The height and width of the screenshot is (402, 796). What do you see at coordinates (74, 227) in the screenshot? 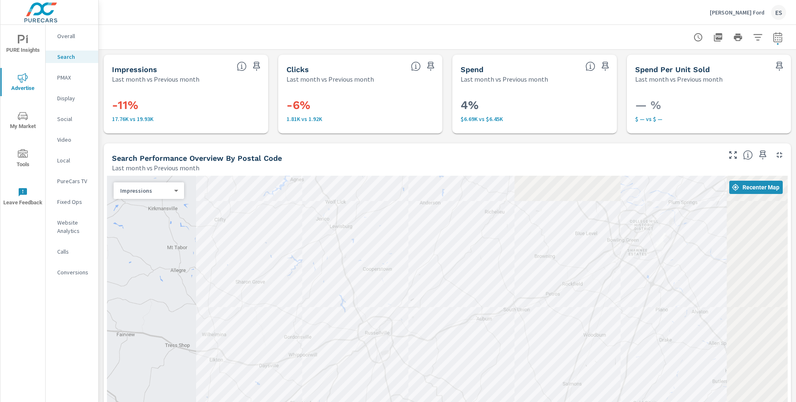
I see `p: Website Analytics` at bounding box center [74, 227].